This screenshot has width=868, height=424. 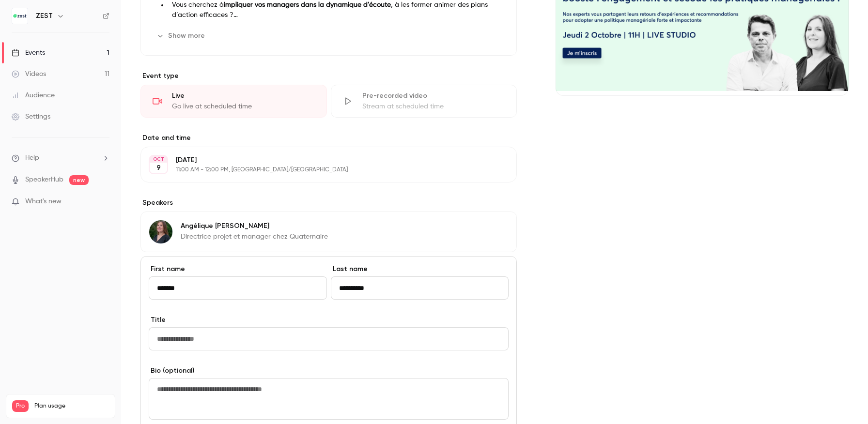 I want to click on p: Event type, so click(x=328, y=76).